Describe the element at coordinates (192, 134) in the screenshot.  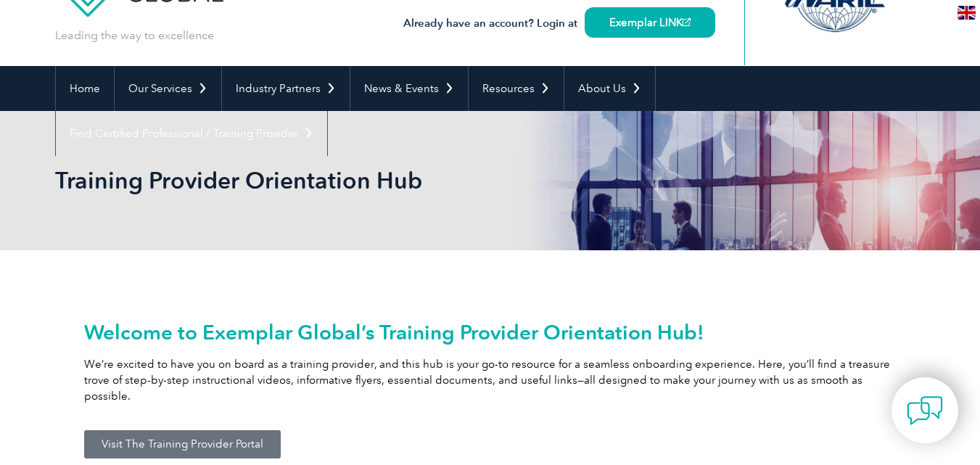
I see `a: Find Certified Professional / Training Provider` at that location.